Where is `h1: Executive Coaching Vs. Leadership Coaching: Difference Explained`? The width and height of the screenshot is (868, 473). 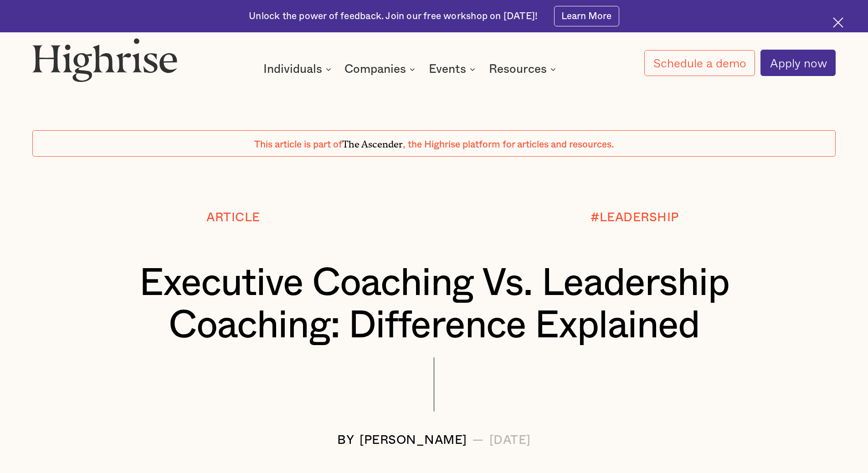
h1: Executive Coaching Vs. Leadership Coaching: Difference Explained is located at coordinates (434, 305).